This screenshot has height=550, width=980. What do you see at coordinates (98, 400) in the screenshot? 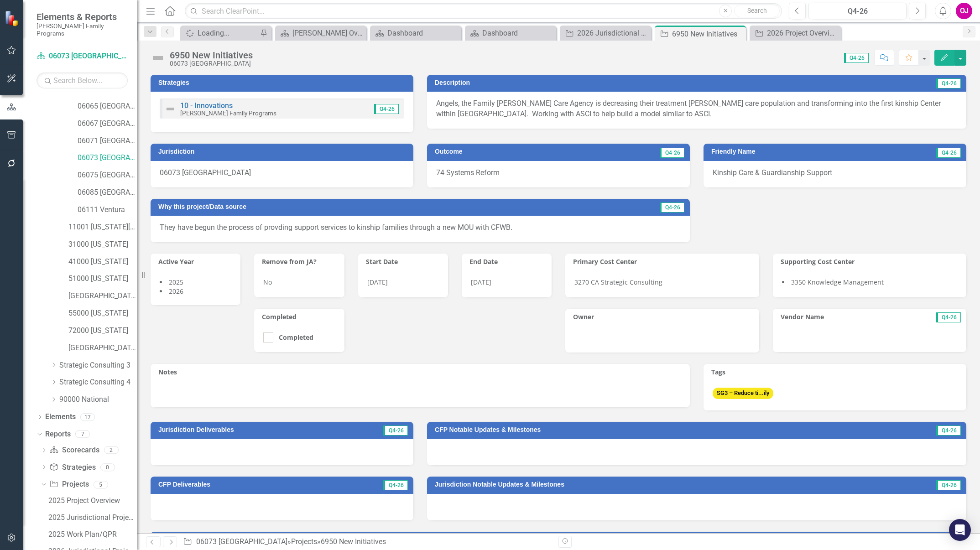
I see `a: 90000 National` at bounding box center [98, 400].